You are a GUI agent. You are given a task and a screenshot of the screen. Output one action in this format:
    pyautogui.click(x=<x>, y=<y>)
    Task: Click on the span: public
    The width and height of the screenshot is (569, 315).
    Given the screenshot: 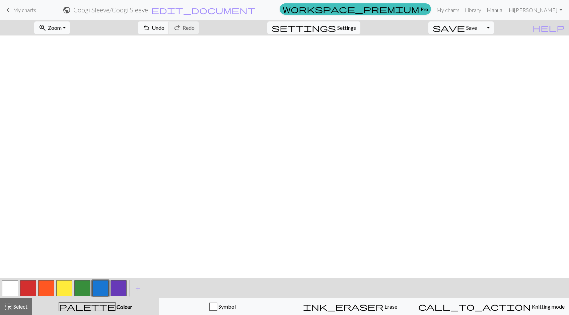 What is the action you would take?
    pyautogui.click(x=67, y=10)
    